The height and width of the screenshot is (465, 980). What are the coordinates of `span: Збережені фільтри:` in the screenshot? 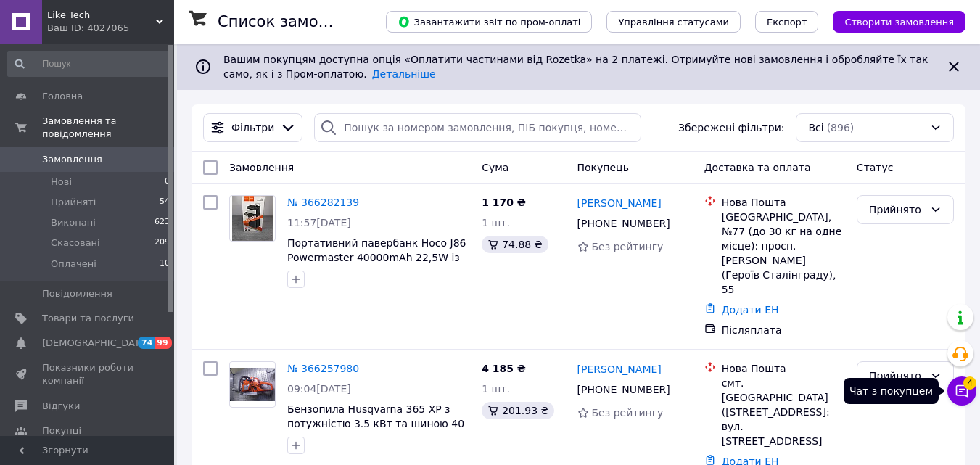 It's located at (731, 128).